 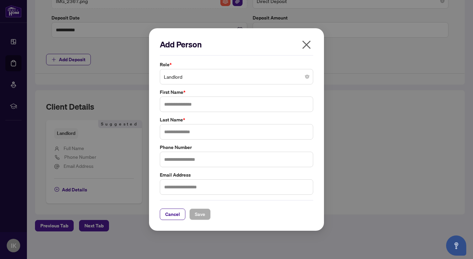 What do you see at coordinates (237, 120) in the screenshot?
I see `label: Last Name` at bounding box center [237, 120].